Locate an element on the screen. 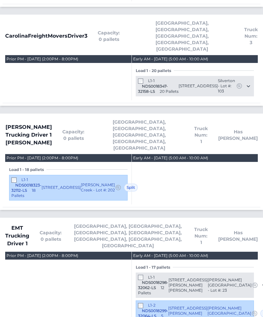  span: L1-2 is located at coordinates (152, 305).